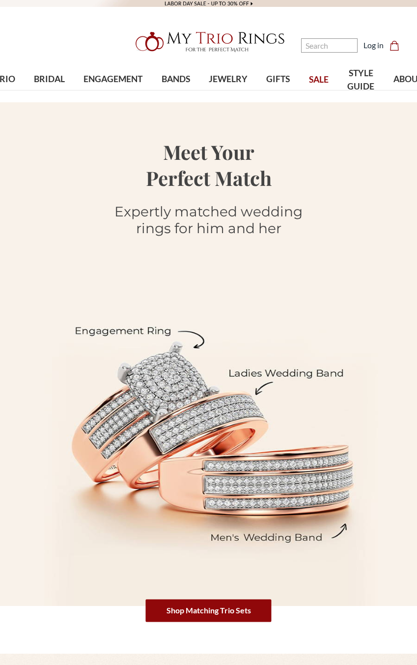 This screenshot has height=665, width=417. What do you see at coordinates (176, 79) in the screenshot?
I see `a: BANDS` at bounding box center [176, 79].